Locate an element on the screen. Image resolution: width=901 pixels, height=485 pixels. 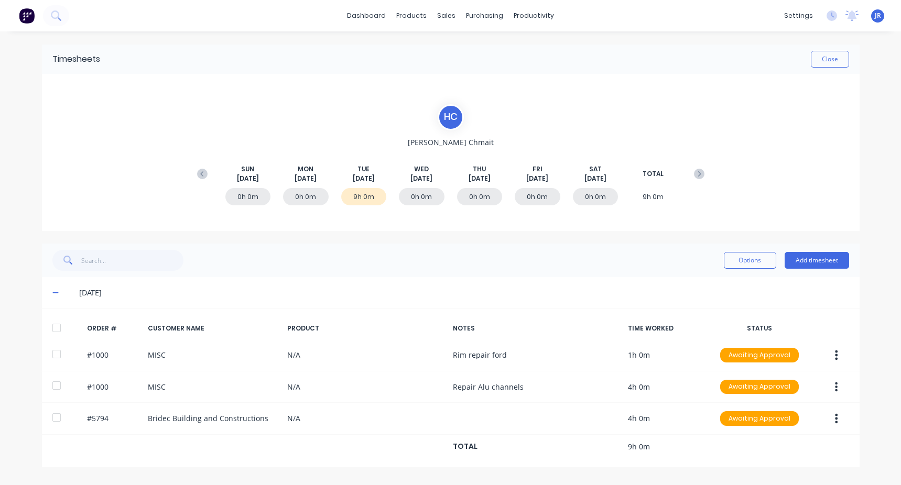
button: Add timesheet is located at coordinates (817, 260).